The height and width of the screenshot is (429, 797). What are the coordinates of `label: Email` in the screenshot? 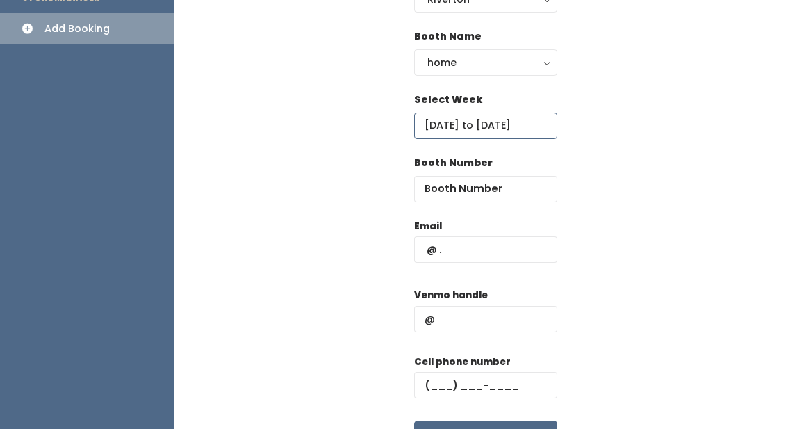 It's located at (428, 226).